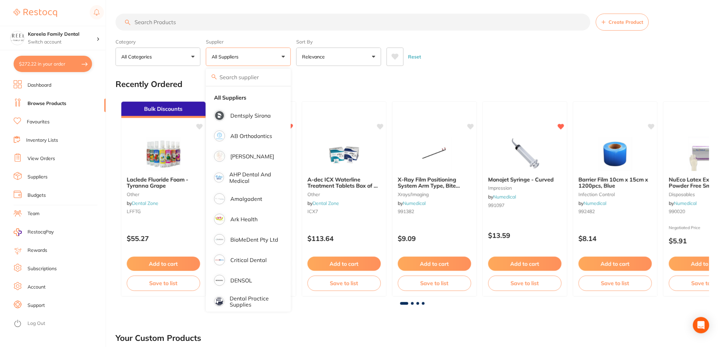  What do you see at coordinates (615, 182) in the screenshot?
I see `b: Barrier Film 10cm x 15cm x 1200pcs, Blue` at bounding box center [615, 182].